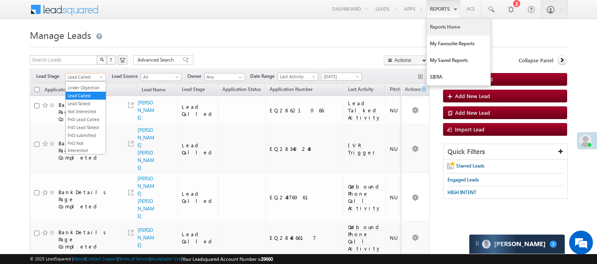 The width and height of the screenshot is (597, 264). I want to click on span: Collapse Panel, so click(535, 60).